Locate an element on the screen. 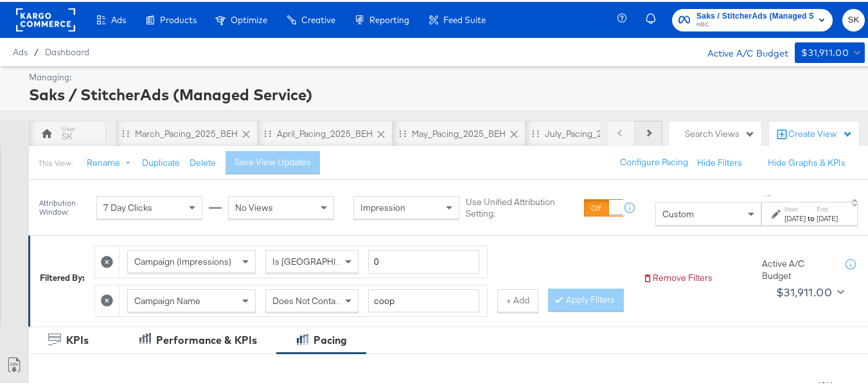  span: Custom is located at coordinates (677, 212).